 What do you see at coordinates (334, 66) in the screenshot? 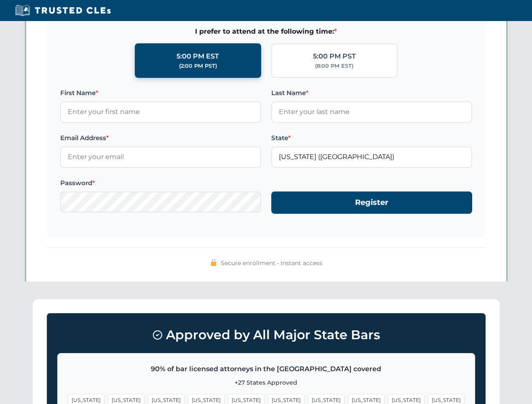
I see `div: (8:00 PM EST)` at bounding box center [334, 66].